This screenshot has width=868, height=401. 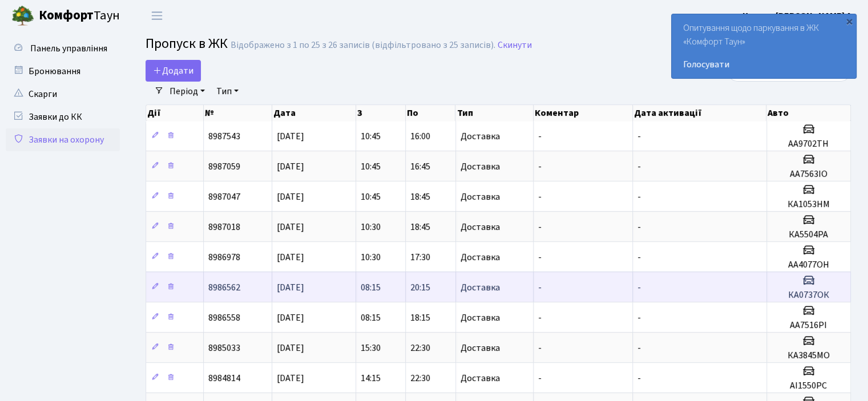 I want to click on span: 8986562, so click(x=224, y=287).